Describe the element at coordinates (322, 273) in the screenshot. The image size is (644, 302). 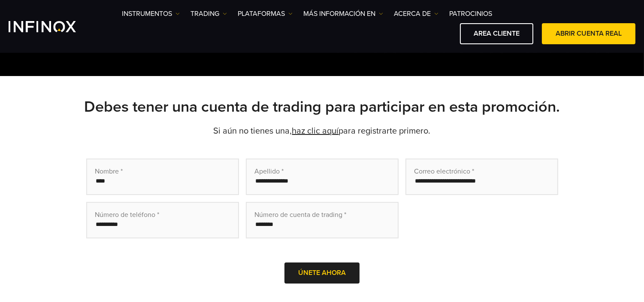
I see `button: Únete ahora` at that location.